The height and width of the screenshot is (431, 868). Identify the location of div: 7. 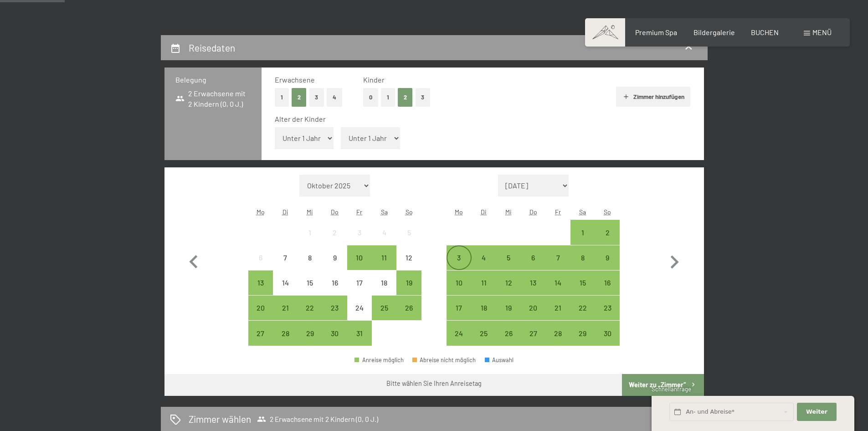
(558, 266).